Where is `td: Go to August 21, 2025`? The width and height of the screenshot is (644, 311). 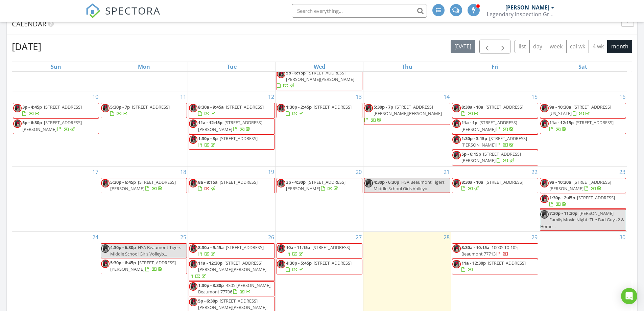 td: Go to August 21, 2025 is located at coordinates (407, 199).